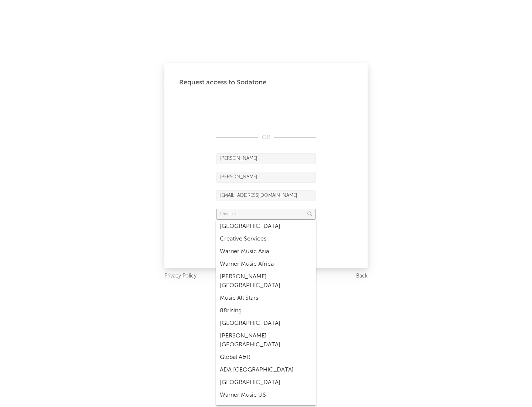 This screenshot has width=532, height=407. I want to click on input: First Name, so click(266, 158).